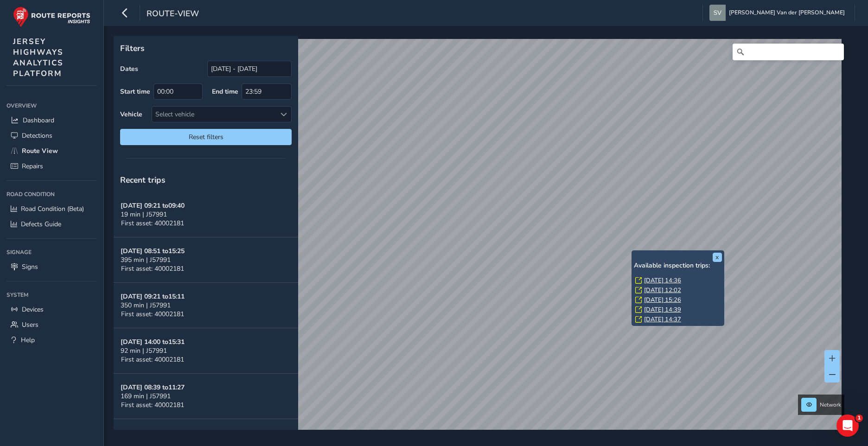 The width and height of the screenshot is (868, 446). What do you see at coordinates (144, 350) in the screenshot?
I see `span: 92 min | J57991` at bounding box center [144, 350].